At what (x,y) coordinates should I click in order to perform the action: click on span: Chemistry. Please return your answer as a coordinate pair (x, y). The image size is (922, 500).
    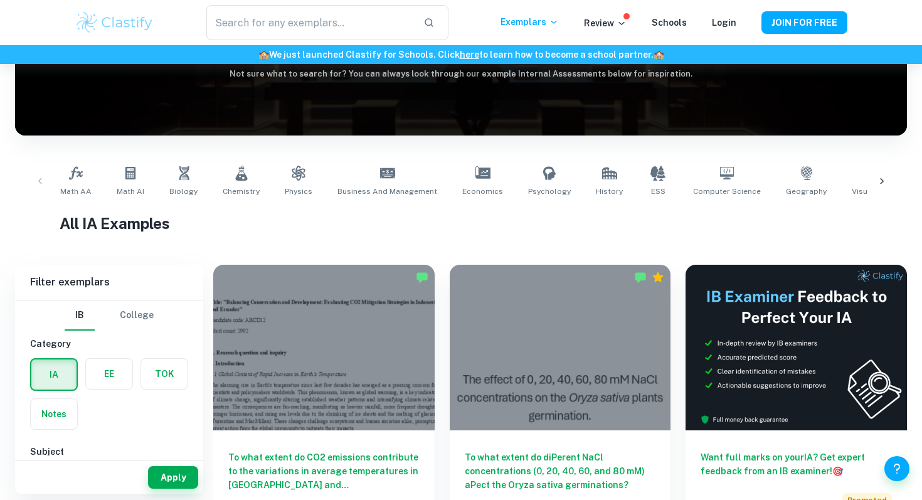
    Looking at the image, I should click on (241, 191).